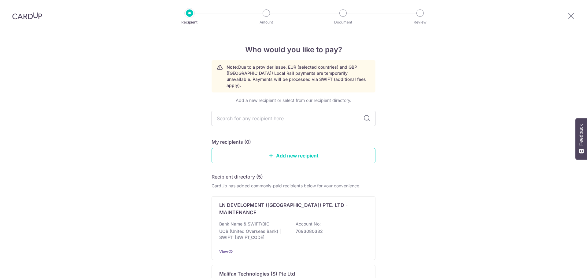 The image size is (587, 278). I want to click on p: Document, so click(343, 22).